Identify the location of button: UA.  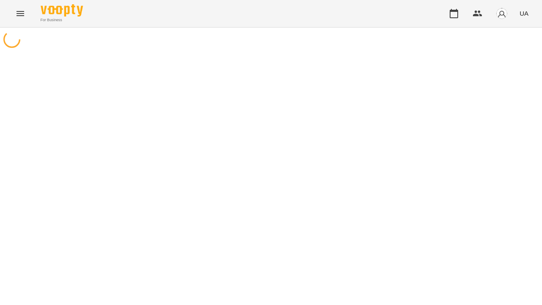
(524, 13).